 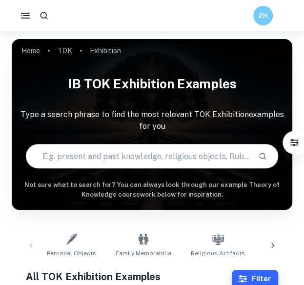 I want to click on span: Family Memorabilia, so click(x=143, y=253).